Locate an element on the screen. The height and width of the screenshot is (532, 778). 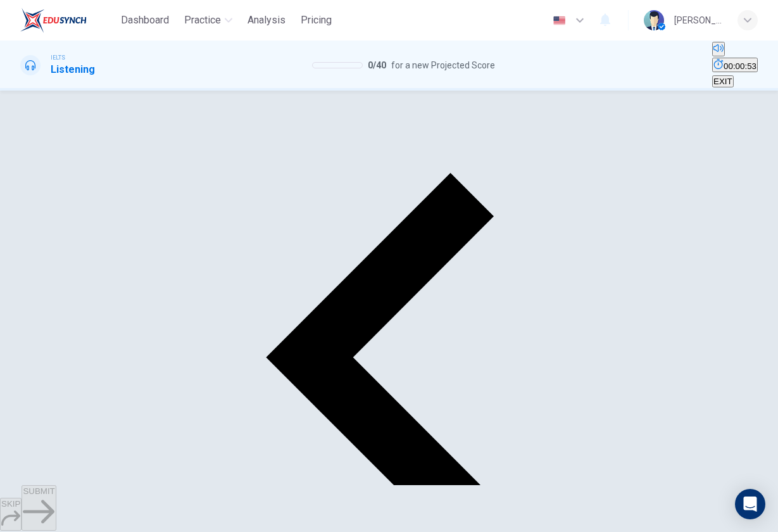
span: SUBMIT is located at coordinates (39, 491).